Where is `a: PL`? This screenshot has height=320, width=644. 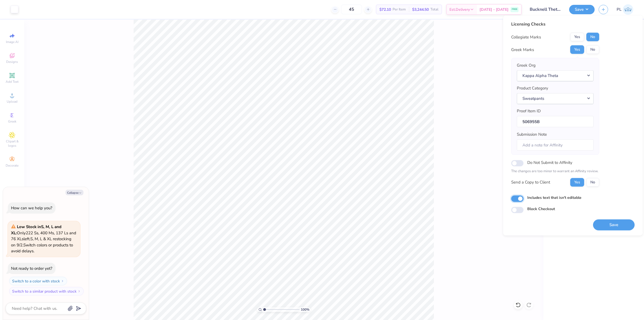 a: PL is located at coordinates (625, 9).